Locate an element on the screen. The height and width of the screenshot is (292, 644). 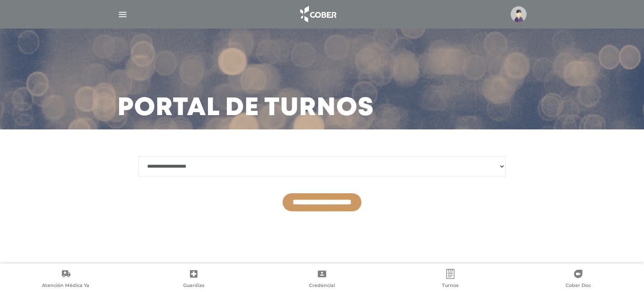
a: Atención Médica Ya is located at coordinates (66, 279).